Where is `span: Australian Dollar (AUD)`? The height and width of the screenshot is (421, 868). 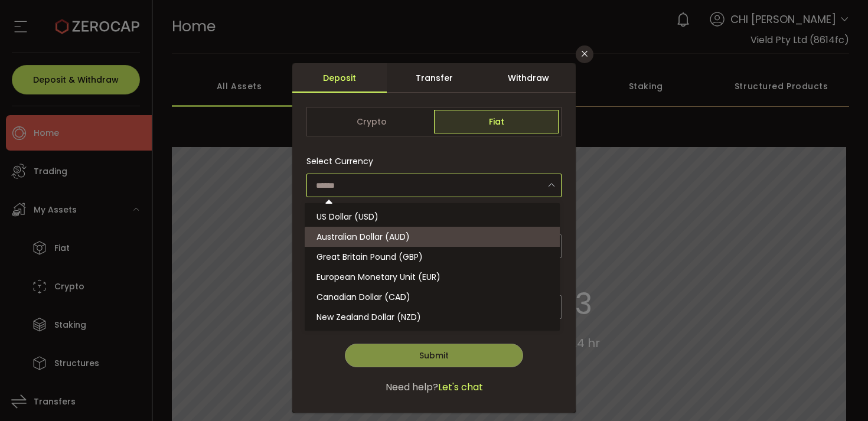
span: Australian Dollar (AUD) is located at coordinates (363, 237).